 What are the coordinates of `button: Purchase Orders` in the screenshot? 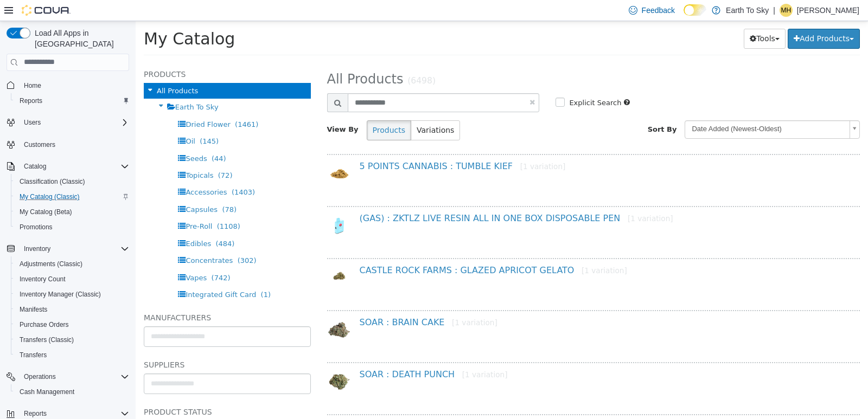 It's located at (72, 325).